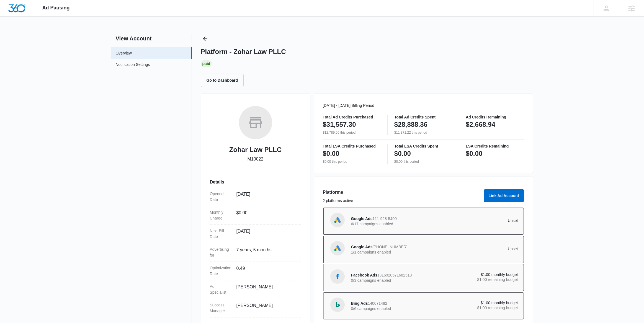 The image size is (644, 323). I want to click on a: Bing AdsBing Ads1400714820/6 campaigns enabled$1.00 monthly budget$1.00 remaining budget, so click(424, 306).